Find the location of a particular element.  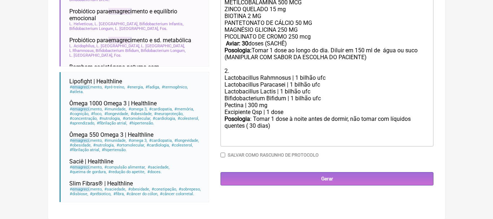

span: L. Acidophilus is located at coordinates (82, 46).